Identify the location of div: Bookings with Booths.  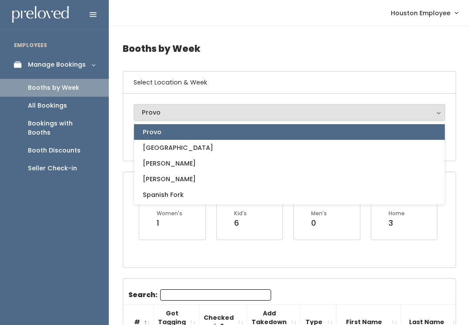
(61, 128).